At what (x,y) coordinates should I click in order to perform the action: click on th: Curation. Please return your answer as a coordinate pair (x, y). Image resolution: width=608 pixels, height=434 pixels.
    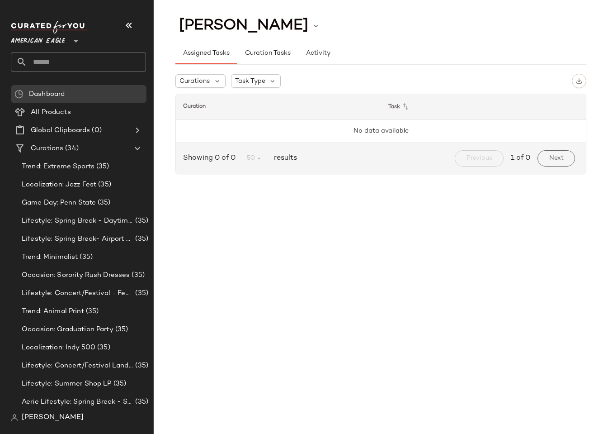
    Looking at the image, I should click on (278, 107).